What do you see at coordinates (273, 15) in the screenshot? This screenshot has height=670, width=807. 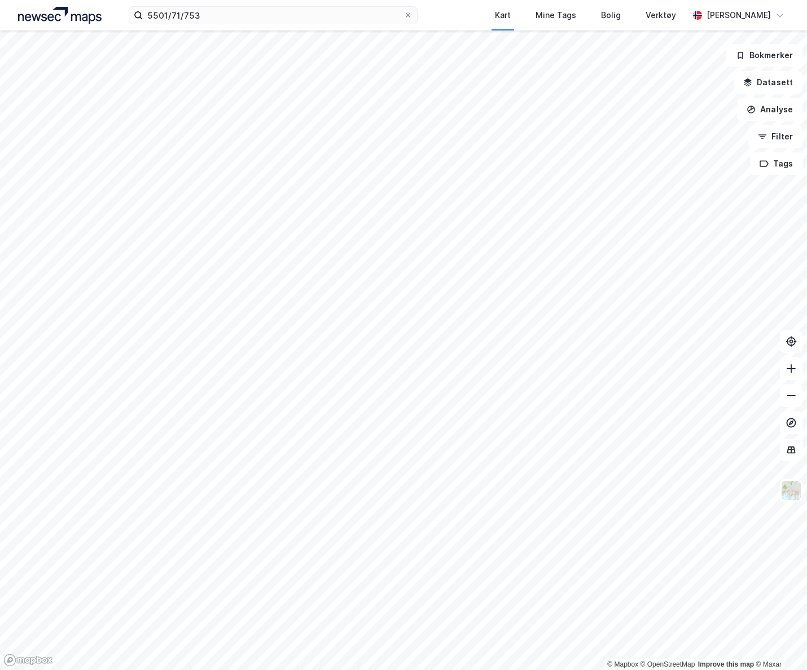 I see `input: Søk på adresse, matrikkel, gårdeiere, leietakere eller personer` at bounding box center [273, 15].